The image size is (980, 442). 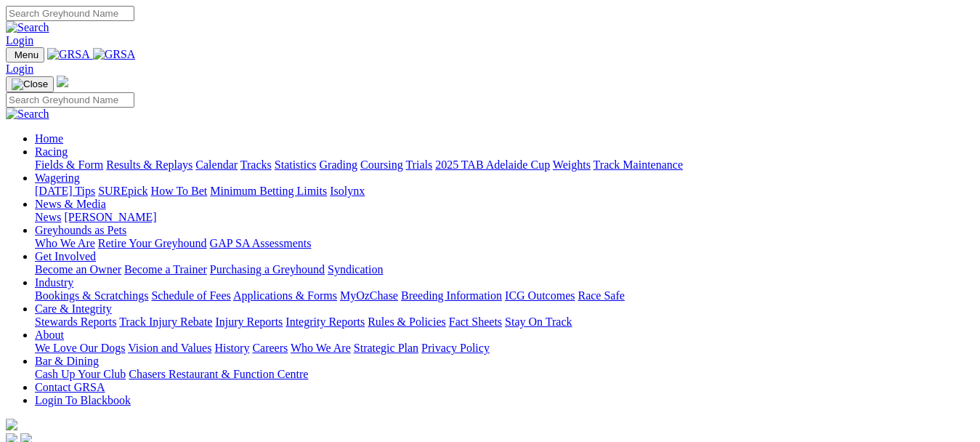 I want to click on a: About, so click(x=50, y=335).